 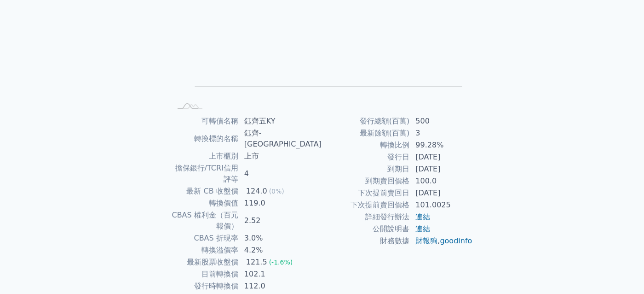 What do you see at coordinates (280, 220) in the screenshot?
I see `td: 2.52` at bounding box center [280, 220].